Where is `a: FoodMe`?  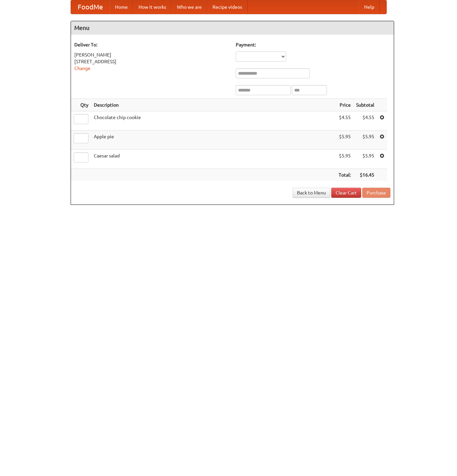 a: FoodMe is located at coordinates (90, 7).